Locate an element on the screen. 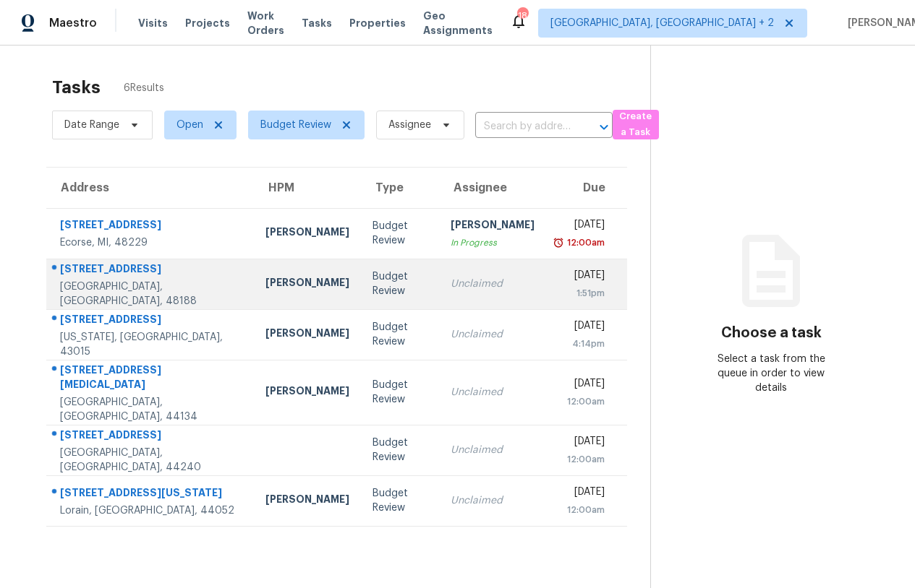  span: Tasks is located at coordinates (317, 23).